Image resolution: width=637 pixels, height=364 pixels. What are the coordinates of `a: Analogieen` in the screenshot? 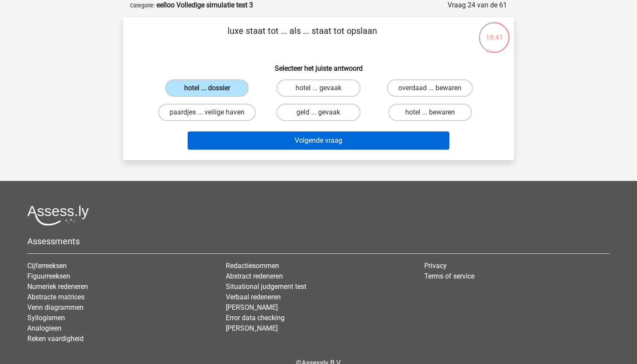 It's located at (44, 328).